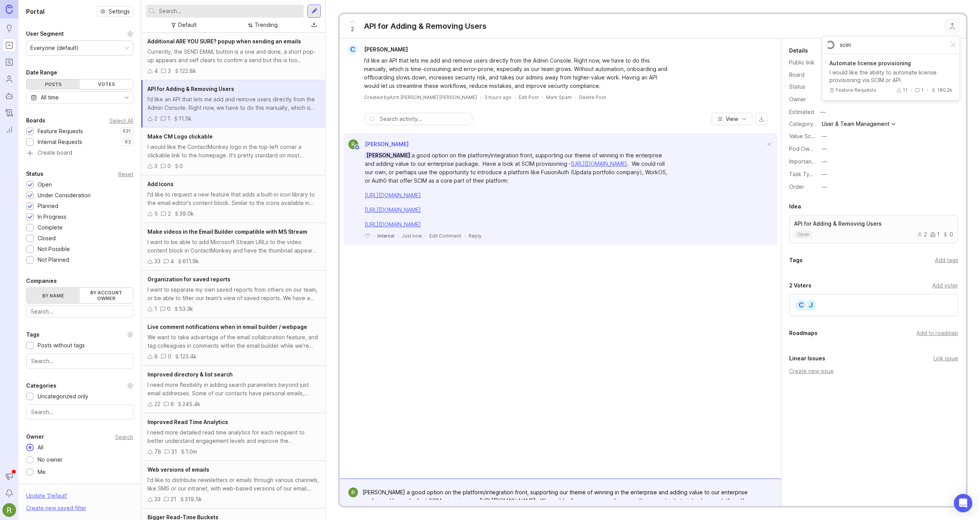  What do you see at coordinates (233, 104) in the screenshot?
I see `div: I’d like an API that lets me add and remove users directly from the Admin Console. Right now, we ...` at bounding box center [233, 104].